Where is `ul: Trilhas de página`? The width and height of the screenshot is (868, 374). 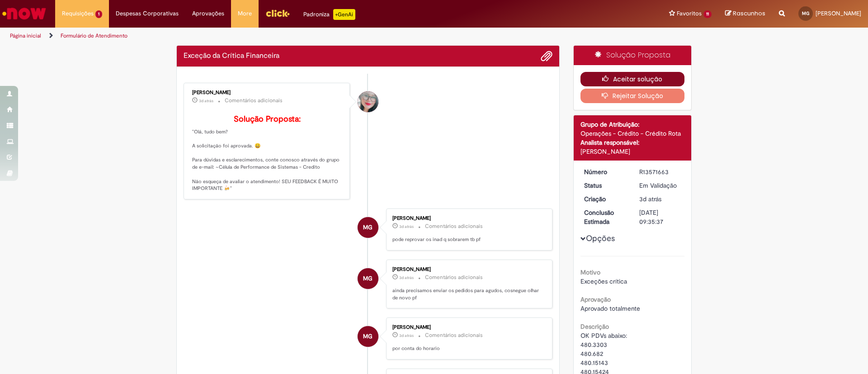 ul: Trilhas de página is located at coordinates (289, 35).